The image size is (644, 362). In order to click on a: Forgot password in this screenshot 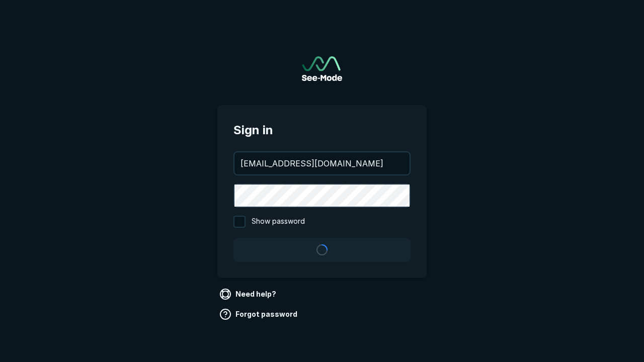, I will do `click(259, 314)`.